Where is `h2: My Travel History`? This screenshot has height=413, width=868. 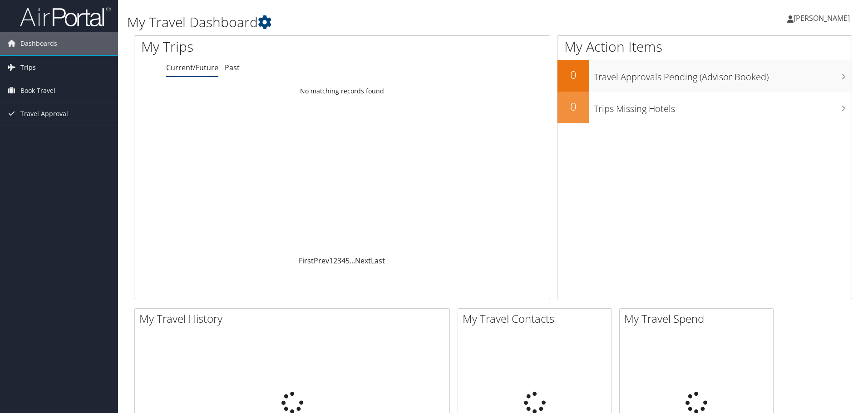 h2: My Travel History is located at coordinates (294, 319).